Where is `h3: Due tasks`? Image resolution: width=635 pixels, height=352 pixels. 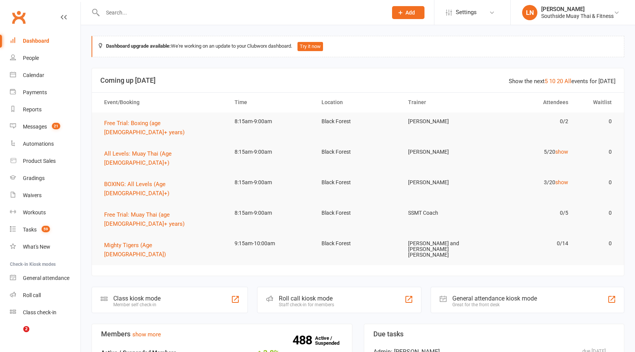
h3: Due tasks is located at coordinates (494, 334).